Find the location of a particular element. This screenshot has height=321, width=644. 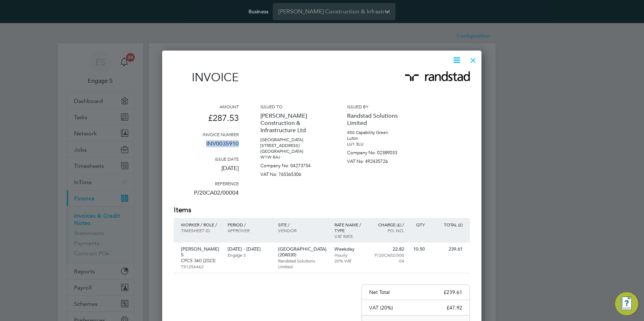

p: Hourly is located at coordinates (350, 255).